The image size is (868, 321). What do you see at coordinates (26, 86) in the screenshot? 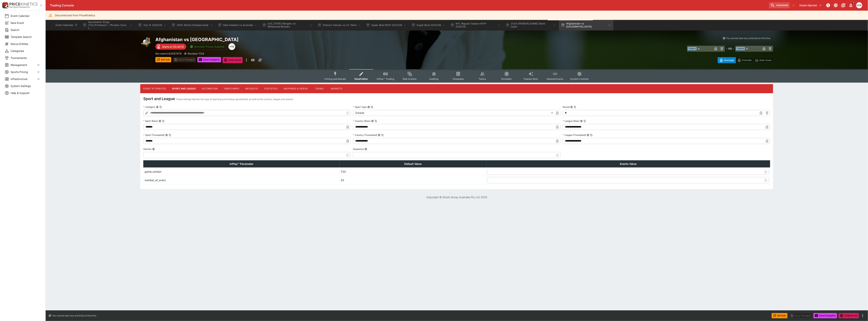
I see `span: System Settings` at bounding box center [26, 86].